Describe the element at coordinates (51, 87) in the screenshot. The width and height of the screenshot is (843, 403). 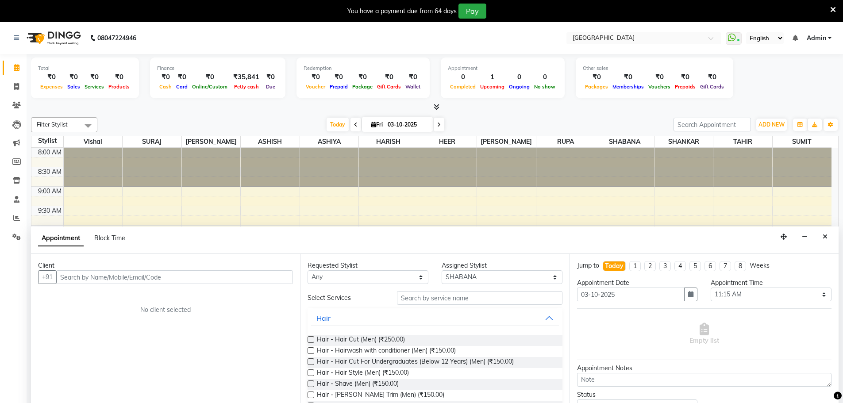
I see `span: Expenses` at that location.